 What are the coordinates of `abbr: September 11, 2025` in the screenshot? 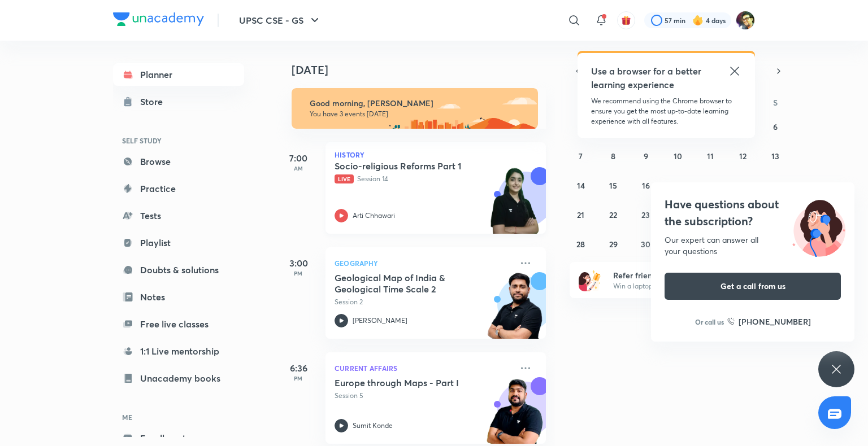 It's located at (711, 155).